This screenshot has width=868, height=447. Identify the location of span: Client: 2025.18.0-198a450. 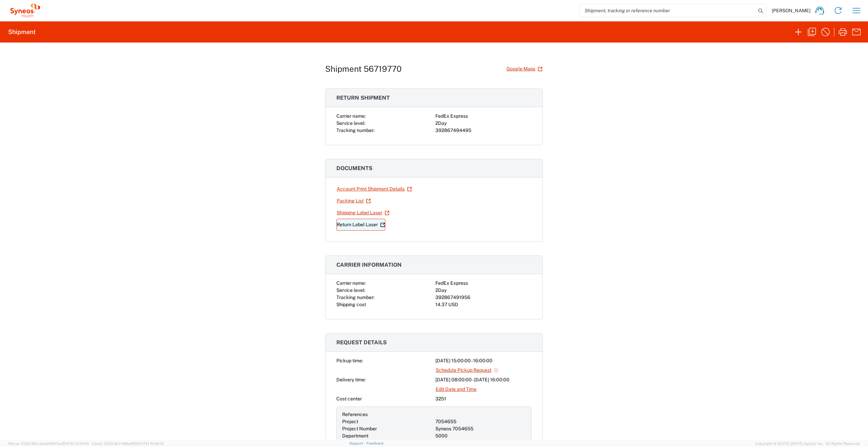
(128, 444).